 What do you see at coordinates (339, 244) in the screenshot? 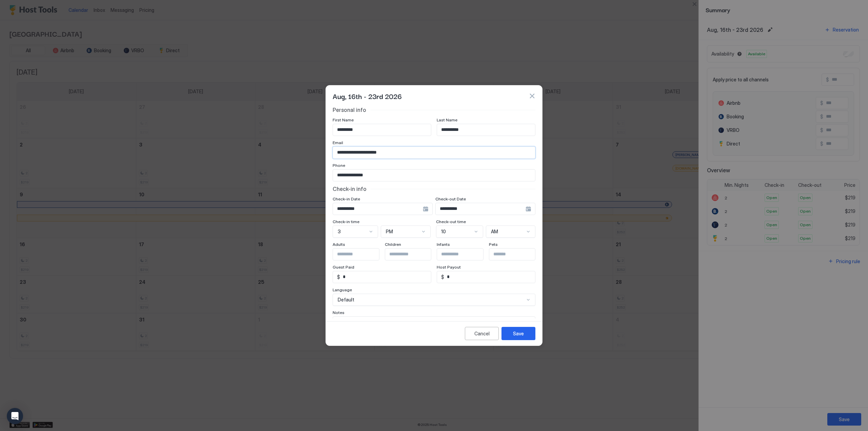
I see `span: Adults` at bounding box center [339, 244].